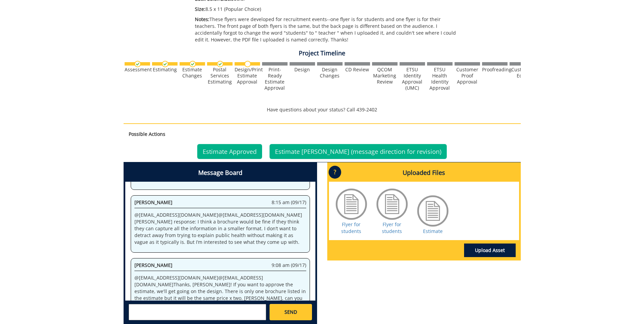 The height and width of the screenshot is (324, 644). I want to click on div: Design Changes, so click(330, 73).